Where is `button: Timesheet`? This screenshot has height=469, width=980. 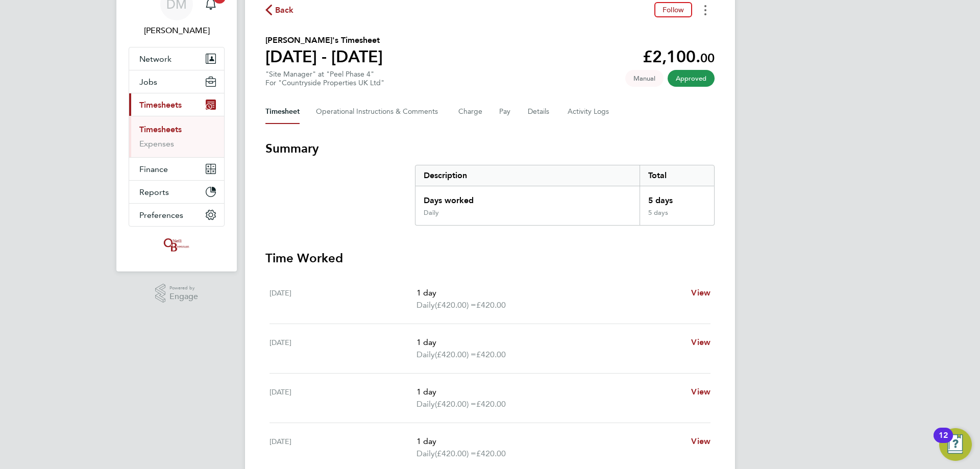 button: Timesheet is located at coordinates (282, 112).